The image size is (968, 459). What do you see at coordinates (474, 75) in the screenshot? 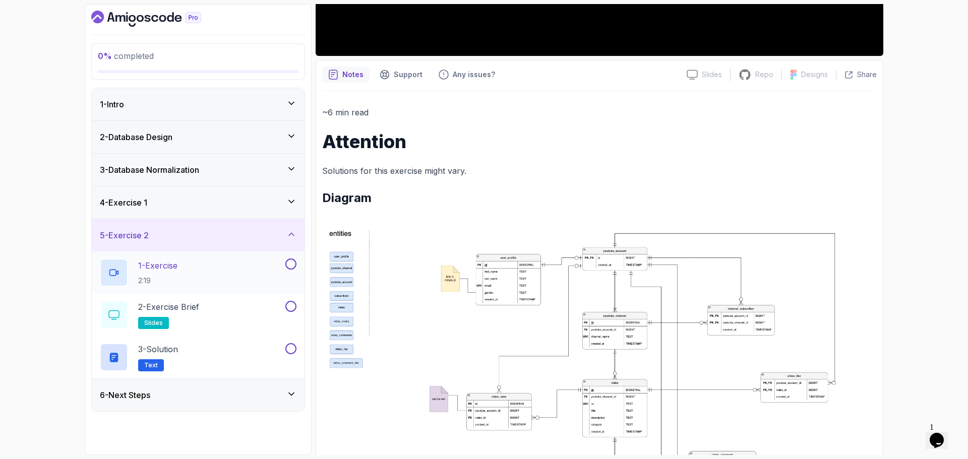
I see `p: Any issues?` at bounding box center [474, 75].